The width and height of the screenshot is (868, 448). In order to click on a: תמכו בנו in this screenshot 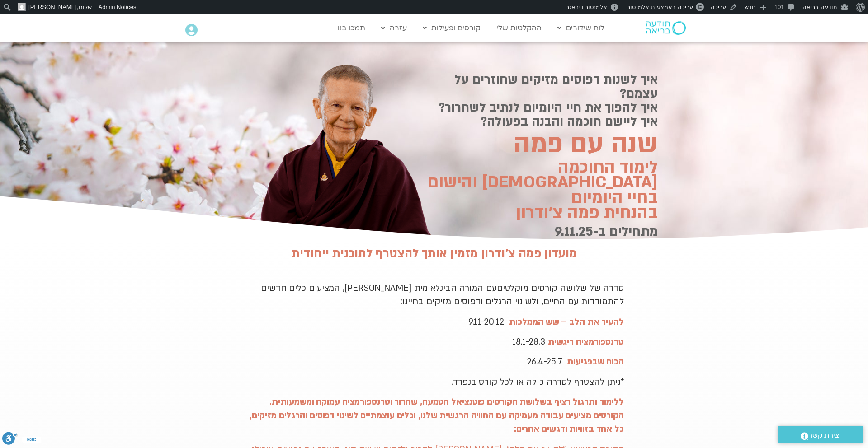, I will do `click(351, 28)`.